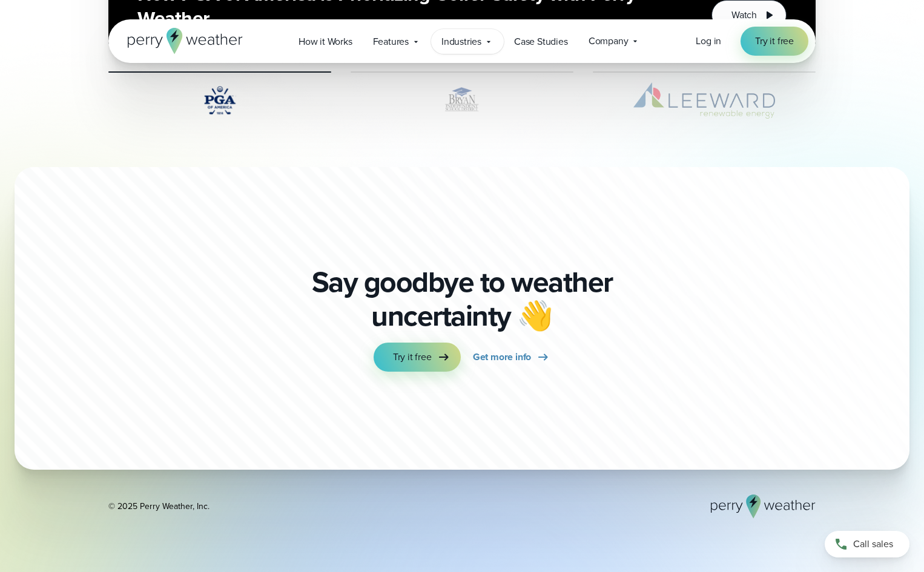 The height and width of the screenshot is (572, 924). Describe the element at coordinates (462, 299) in the screenshot. I see `p: Say goodbye to weather uncertainty 👋` at that location.